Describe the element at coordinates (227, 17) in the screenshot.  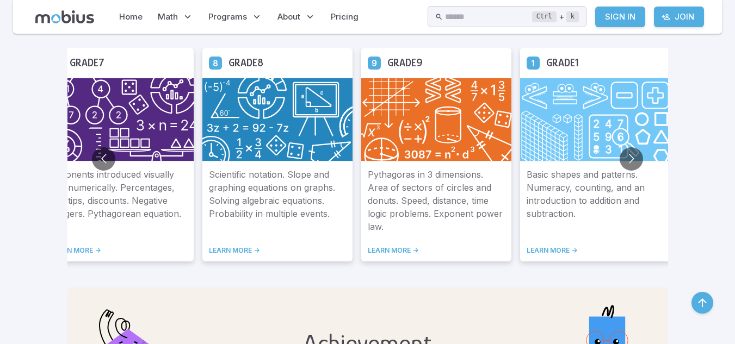
I see `span: Programs` at that location.